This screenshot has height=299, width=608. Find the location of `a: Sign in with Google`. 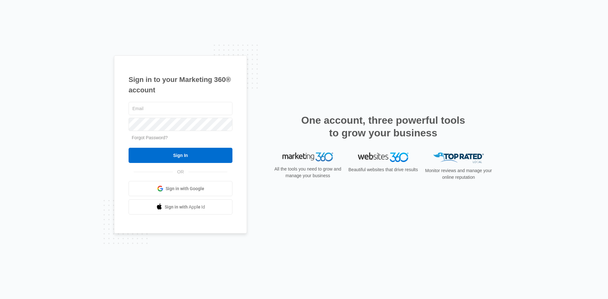

a: Sign in with Google is located at coordinates (181, 189).